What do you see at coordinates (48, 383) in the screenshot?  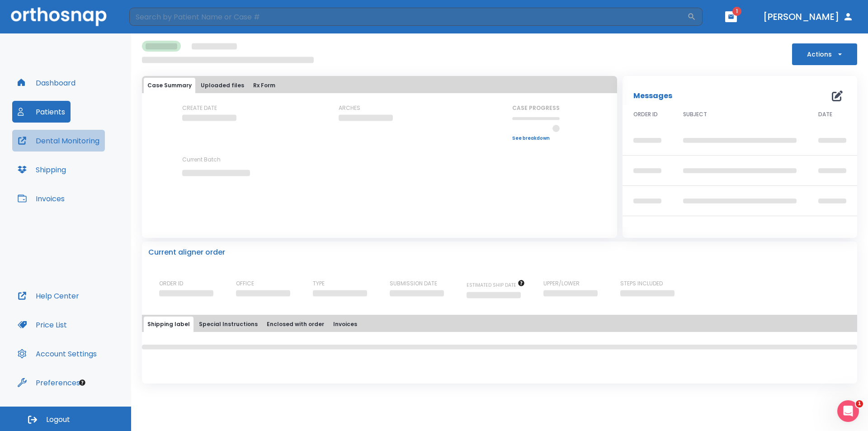 I see `a: Preferences` at bounding box center [48, 383].